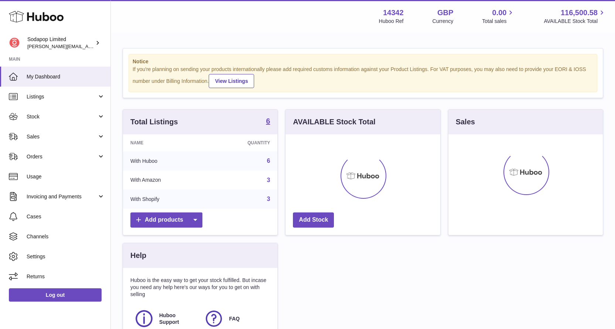 Image resolution: width=615 pixels, height=329 pixels. What do you see at coordinates (138, 255) in the screenshot?
I see `h3: Help` at bounding box center [138, 255].